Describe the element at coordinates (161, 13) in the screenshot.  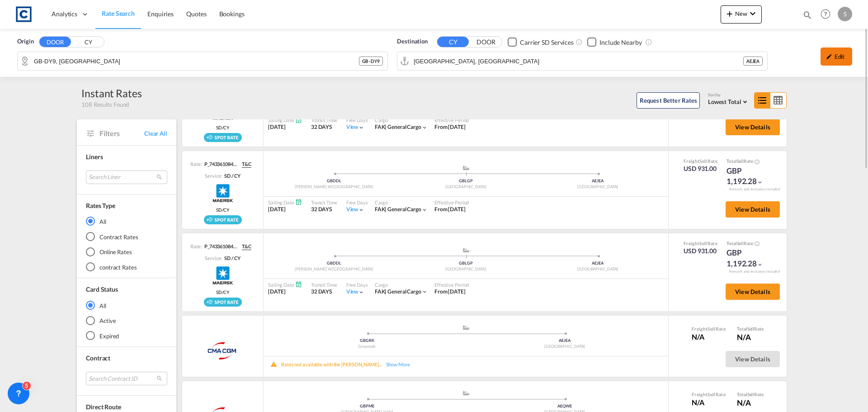
I see `span: Enquiries` at that location.